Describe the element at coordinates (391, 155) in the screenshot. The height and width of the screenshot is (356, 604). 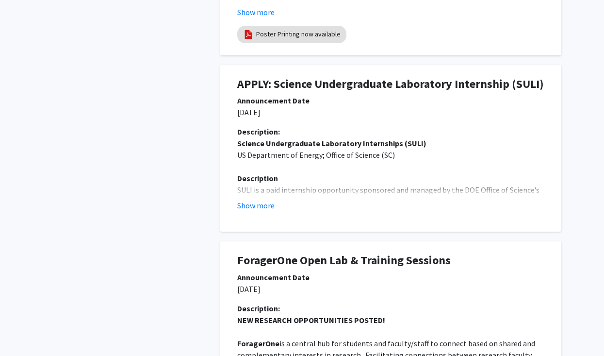
I see `p: US Department of Energy; Office of Science (SC)` at that location.